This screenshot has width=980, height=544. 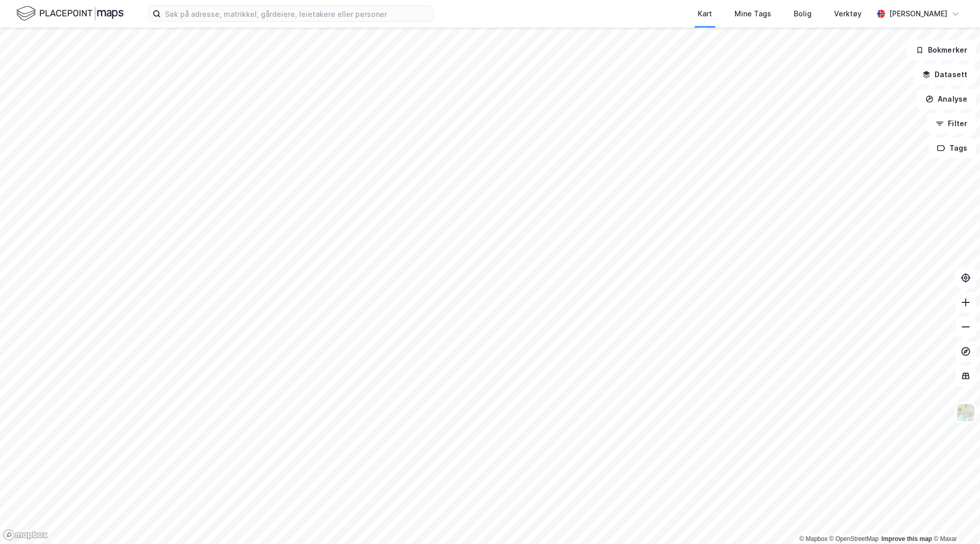 What do you see at coordinates (813, 539) in the screenshot?
I see `a: Mapbox` at bounding box center [813, 539].